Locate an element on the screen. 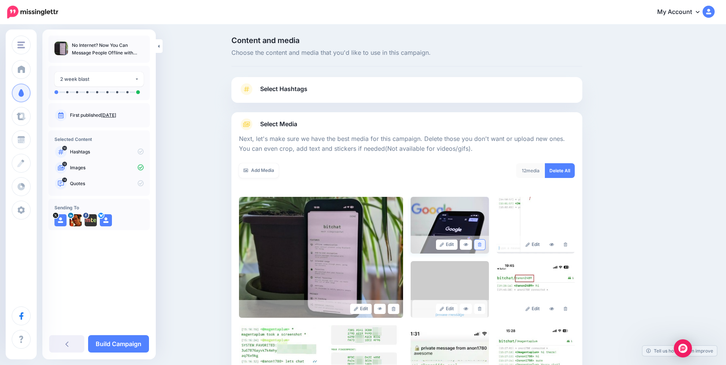 The image size is (726, 365). p: Hashtags is located at coordinates (107, 152).